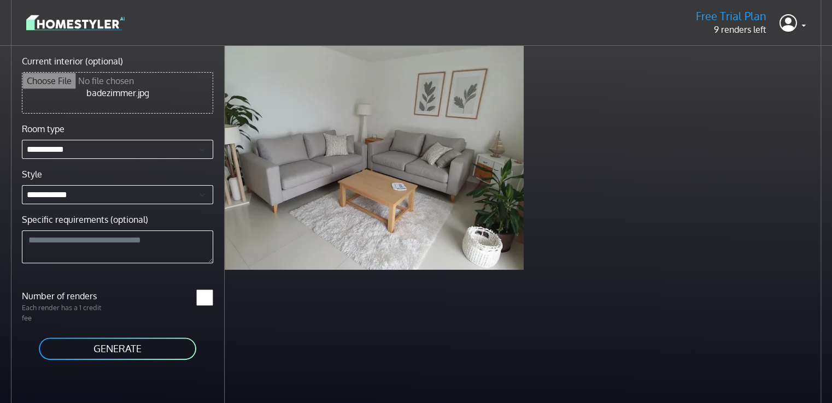 The image size is (832, 403). I want to click on p: Each render has a 1 credit fee, so click(66, 313).